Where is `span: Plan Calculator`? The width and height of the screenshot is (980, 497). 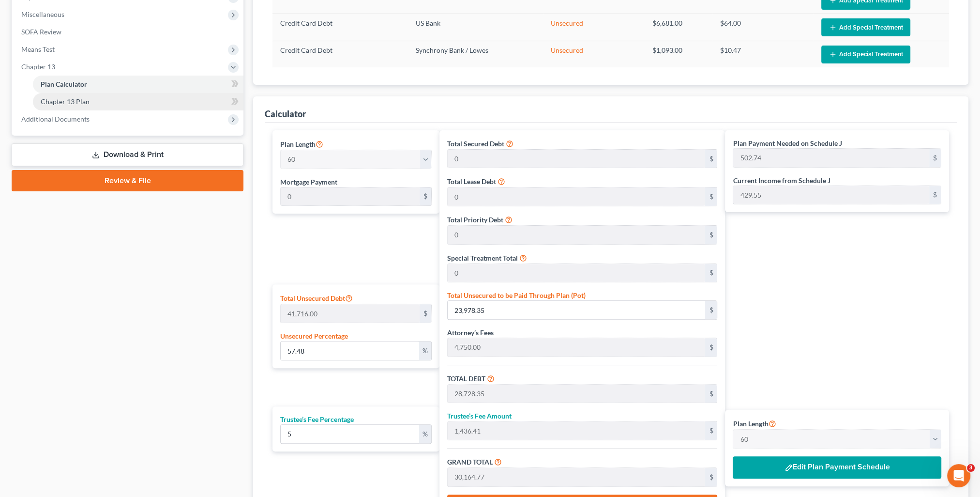 span: Plan Calculator is located at coordinates (64, 84).